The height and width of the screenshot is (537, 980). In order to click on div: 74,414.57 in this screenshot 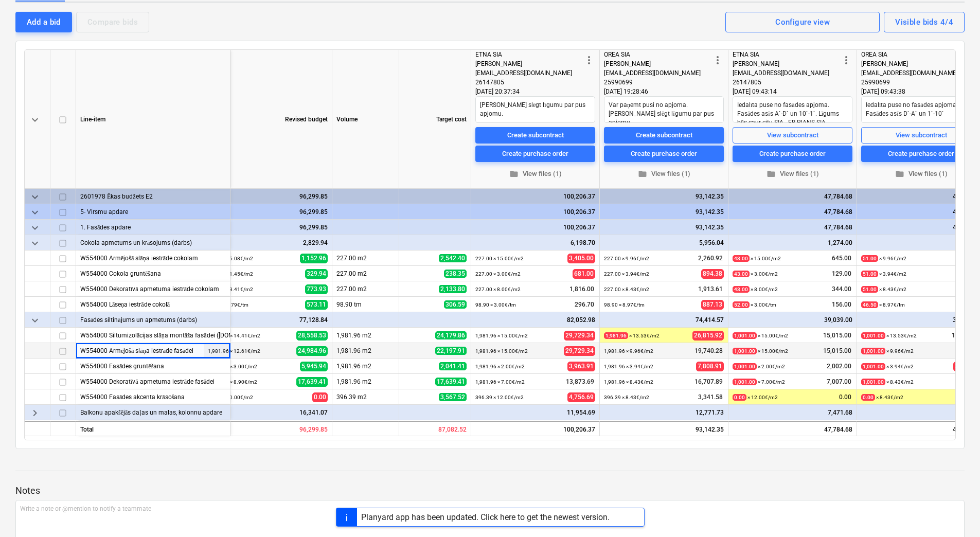, I will do `click(664, 320)`.